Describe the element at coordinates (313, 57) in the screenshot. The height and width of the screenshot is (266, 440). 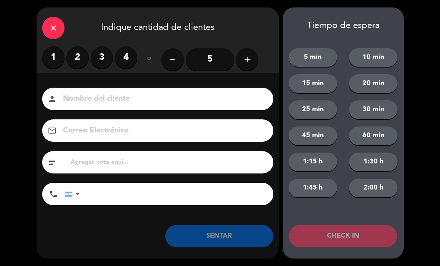
I see `button: 5 min` at that location.